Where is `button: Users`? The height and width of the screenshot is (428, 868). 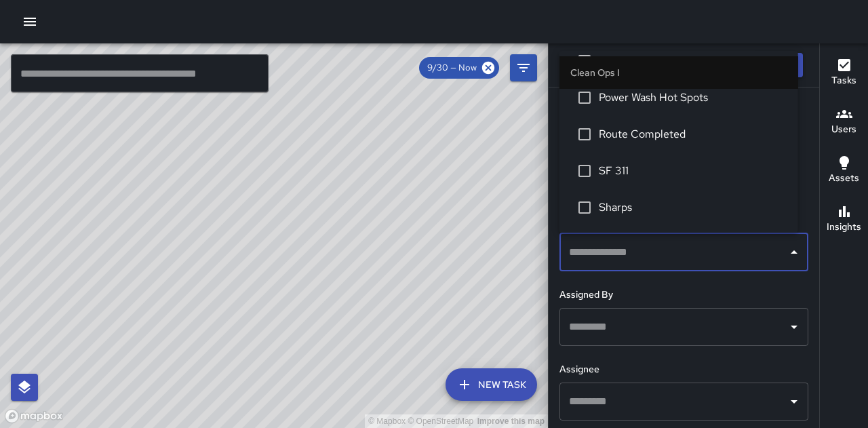
button: Users is located at coordinates (844, 122).